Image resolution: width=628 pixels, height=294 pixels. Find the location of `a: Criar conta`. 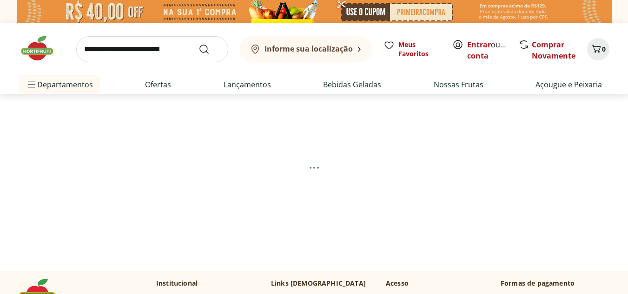

a: Criar conta is located at coordinates (493, 50).